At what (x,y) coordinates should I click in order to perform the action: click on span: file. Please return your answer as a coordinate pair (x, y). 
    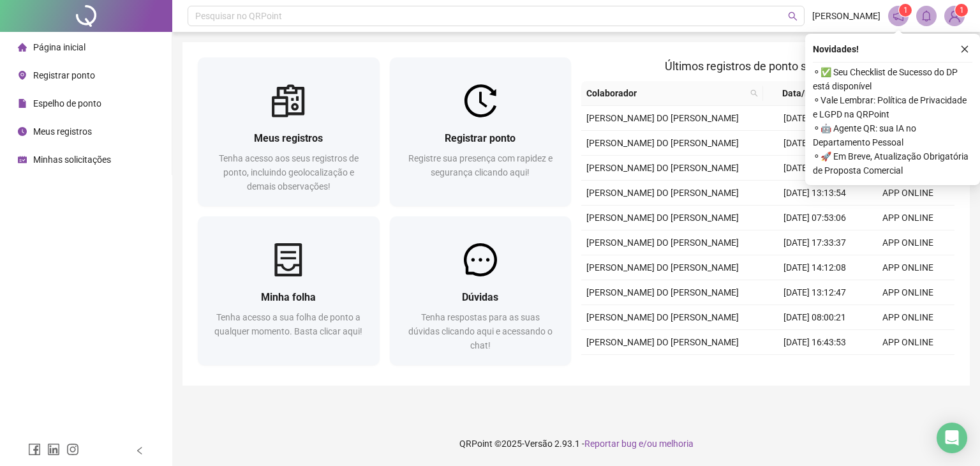
    Looking at the image, I should click on (23, 103).